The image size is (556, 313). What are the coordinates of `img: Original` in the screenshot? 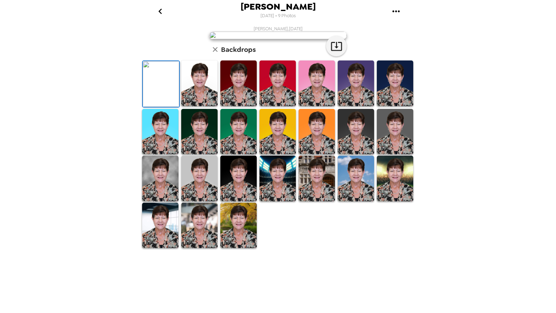 It's located at (161, 84).